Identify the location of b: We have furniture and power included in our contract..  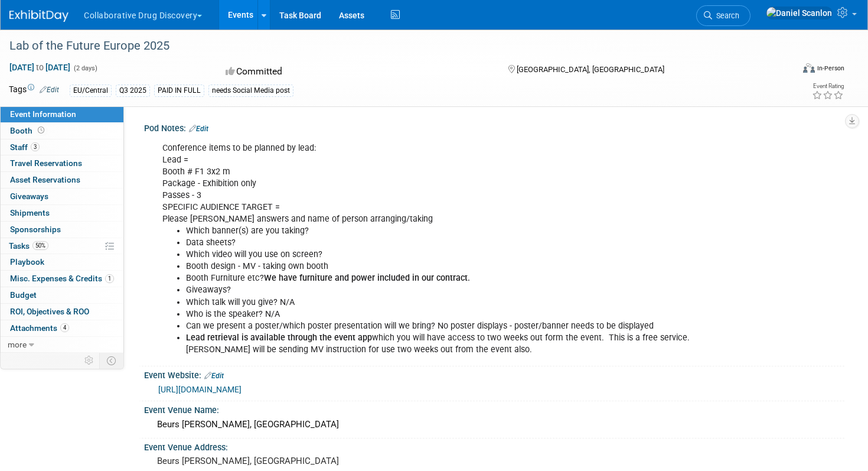
(367, 278).